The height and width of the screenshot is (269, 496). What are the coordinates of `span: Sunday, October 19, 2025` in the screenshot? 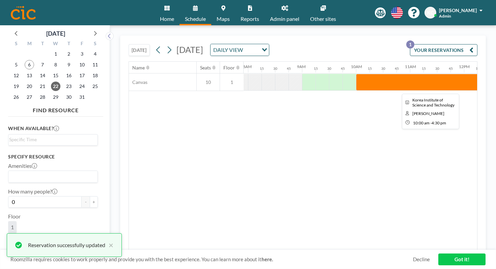 It's located at (16, 86).